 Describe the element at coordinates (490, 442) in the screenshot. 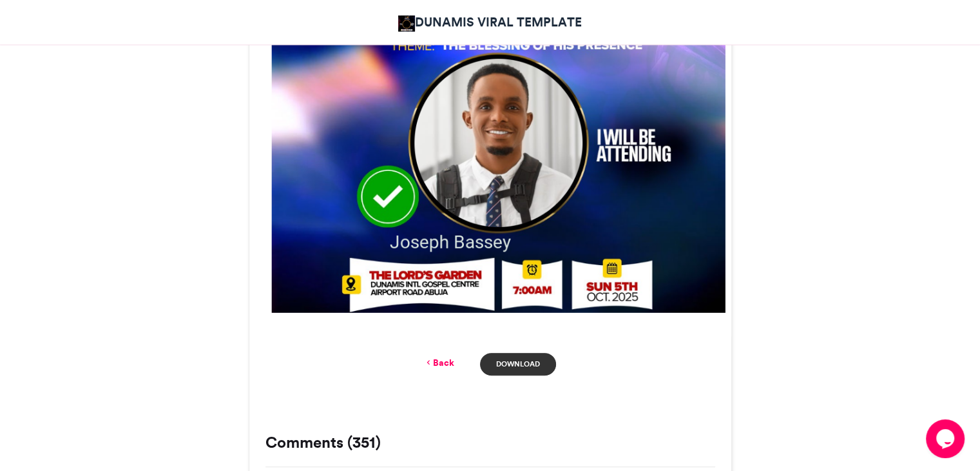

I see `h3: Comments (351)` at that location.